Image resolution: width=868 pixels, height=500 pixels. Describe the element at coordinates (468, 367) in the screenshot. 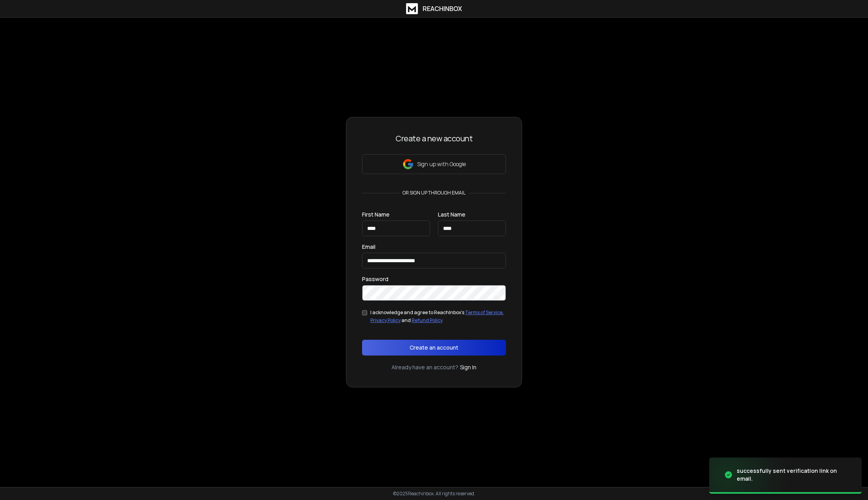

I see `a: Sign In` at that location.